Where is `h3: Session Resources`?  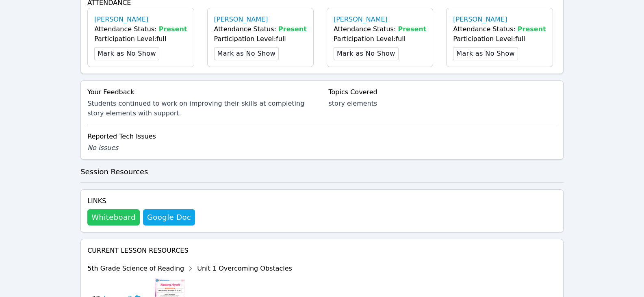
h3: Session Resources is located at coordinates (322, 172).